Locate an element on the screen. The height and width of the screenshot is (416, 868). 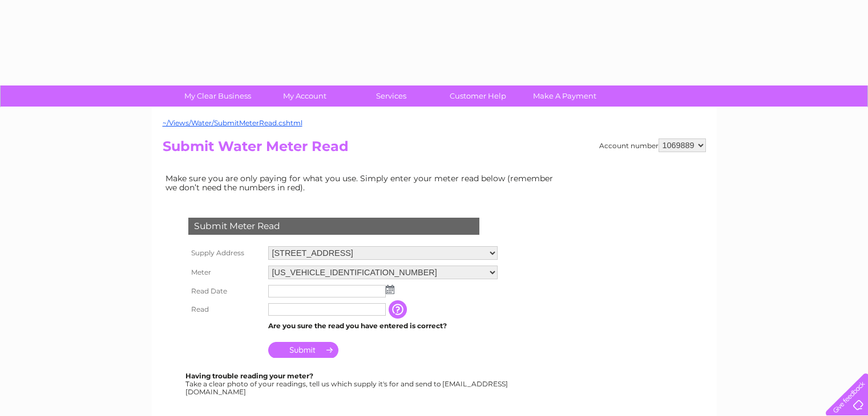
th: Meter is located at coordinates (225, 272).